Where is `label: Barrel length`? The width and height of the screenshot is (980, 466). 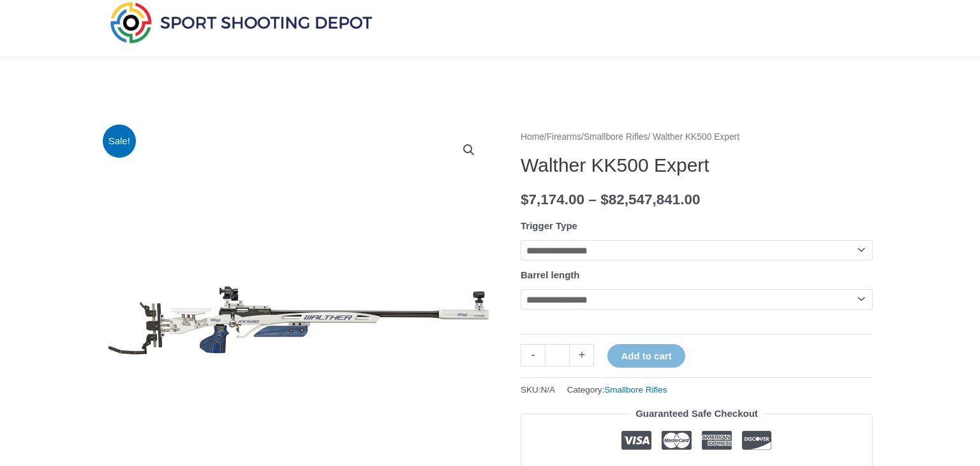 label: Barrel length is located at coordinates (550, 274).